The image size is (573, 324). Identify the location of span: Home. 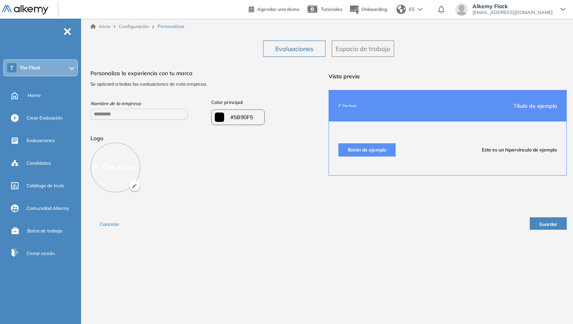
(34, 95).